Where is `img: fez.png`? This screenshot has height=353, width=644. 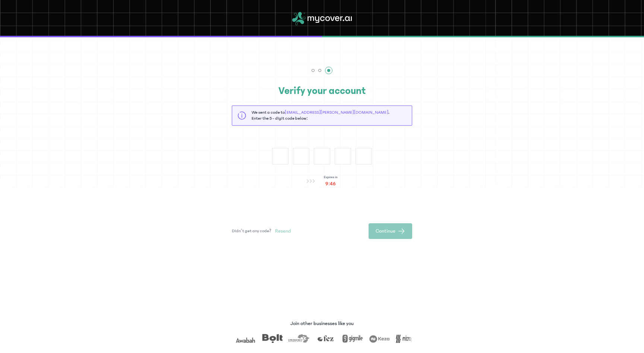 img: fez.png is located at coordinates (326, 338).